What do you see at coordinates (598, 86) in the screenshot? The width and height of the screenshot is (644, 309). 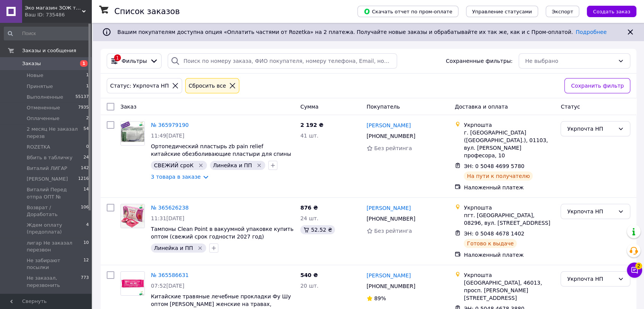 I see `button: Сохранить фильтр` at bounding box center [598, 86].